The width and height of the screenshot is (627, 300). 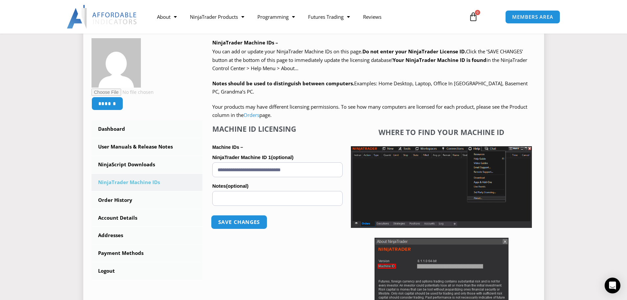 What do you see at coordinates (167, 17) in the screenshot?
I see `a: About` at bounding box center [167, 17].